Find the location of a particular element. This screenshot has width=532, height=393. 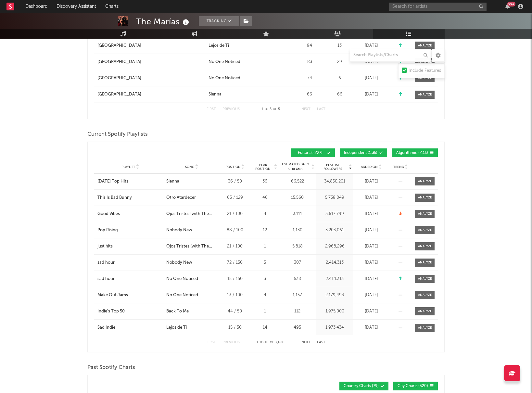

div: Pop Rising is located at coordinates (108, 231).